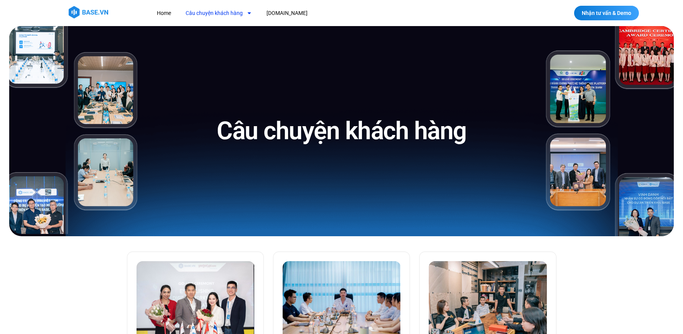 This screenshot has height=334, width=683. I want to click on nav: Menu, so click(300, 13).